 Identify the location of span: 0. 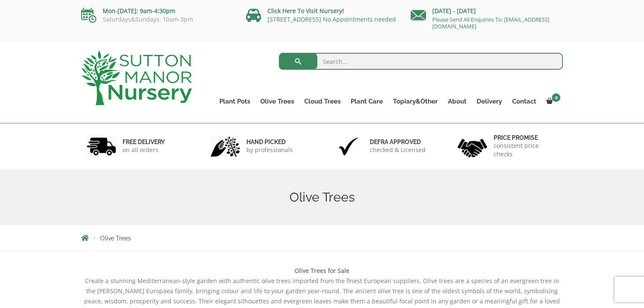
(556, 98).